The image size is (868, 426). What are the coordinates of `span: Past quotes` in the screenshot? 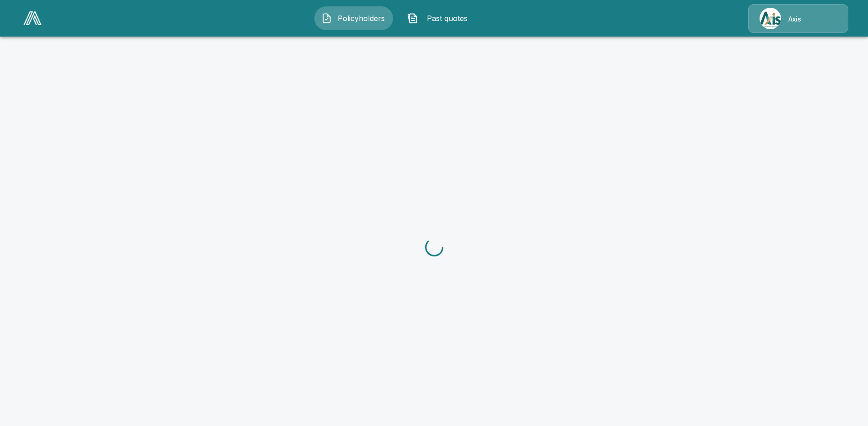 It's located at (447, 18).